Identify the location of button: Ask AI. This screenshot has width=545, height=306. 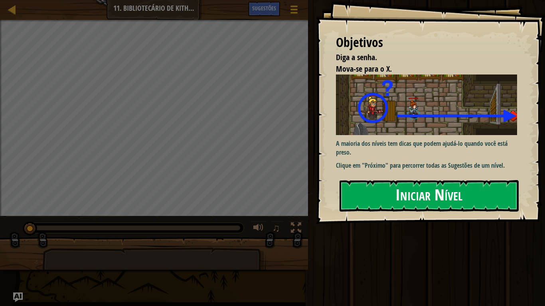
(18, 297).